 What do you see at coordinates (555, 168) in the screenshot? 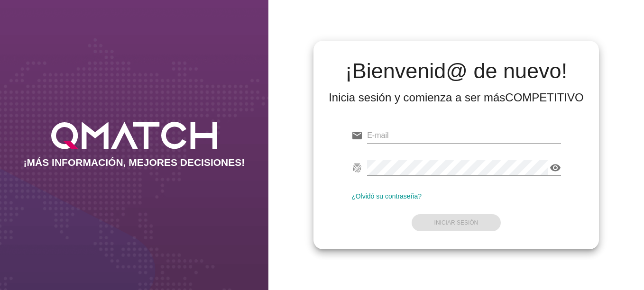
I see `i: visibility` at bounding box center [555, 168].